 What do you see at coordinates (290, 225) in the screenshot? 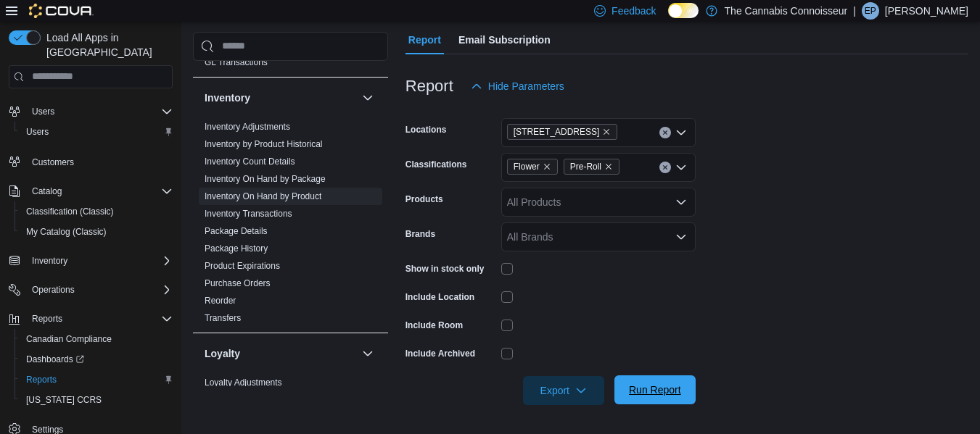
I see `div: Inventory` at bounding box center [290, 225].